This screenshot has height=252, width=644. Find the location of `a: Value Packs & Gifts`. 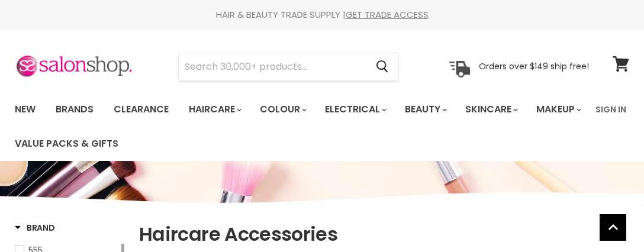

a: Value Packs & Gifts is located at coordinates (66, 144).